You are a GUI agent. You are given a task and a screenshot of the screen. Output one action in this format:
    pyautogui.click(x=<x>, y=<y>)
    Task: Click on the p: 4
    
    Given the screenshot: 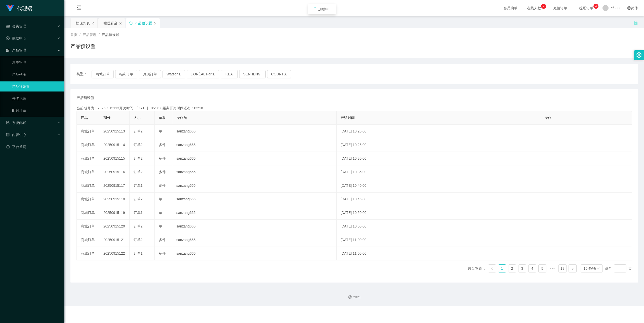 What is the action you would take?
    pyautogui.click(x=596, y=6)
    